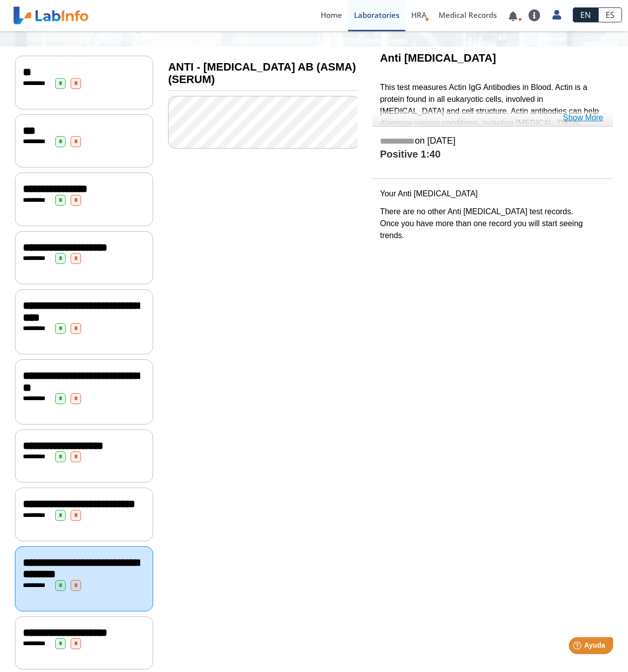 This screenshot has height=672, width=628. What do you see at coordinates (585, 15) in the screenshot?
I see `a: EN` at bounding box center [585, 15].